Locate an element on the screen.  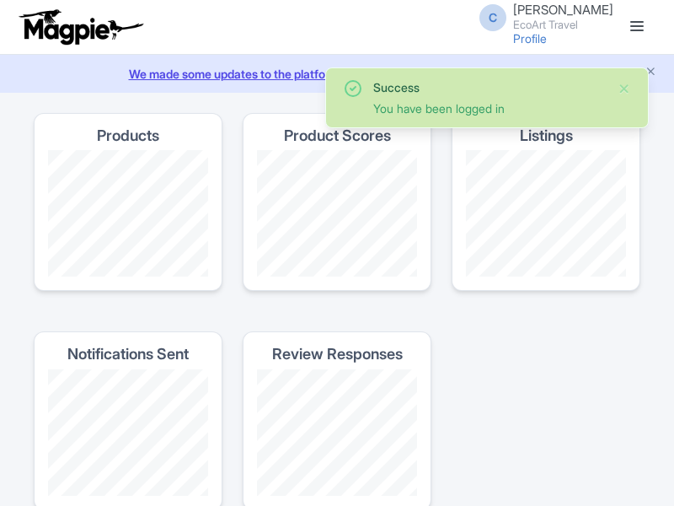
h4: Products is located at coordinates (128, 136).